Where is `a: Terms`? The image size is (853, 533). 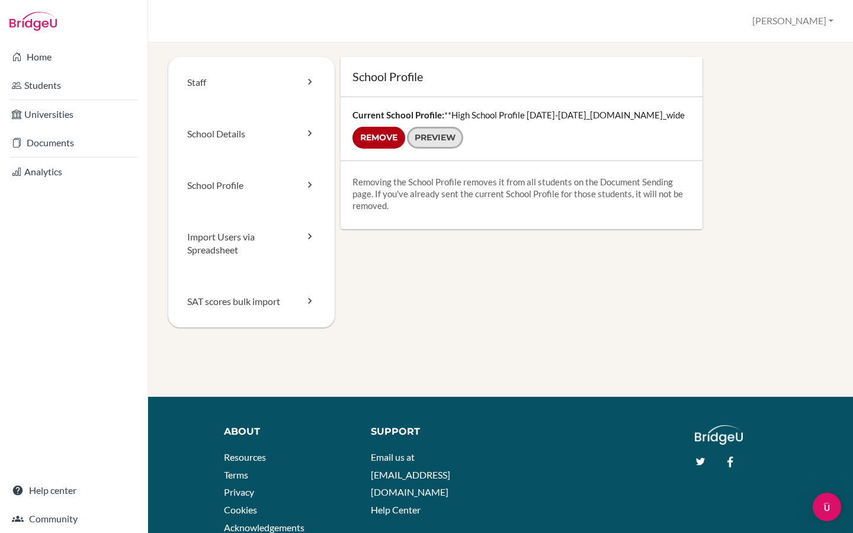
a: Terms is located at coordinates (236, 474).